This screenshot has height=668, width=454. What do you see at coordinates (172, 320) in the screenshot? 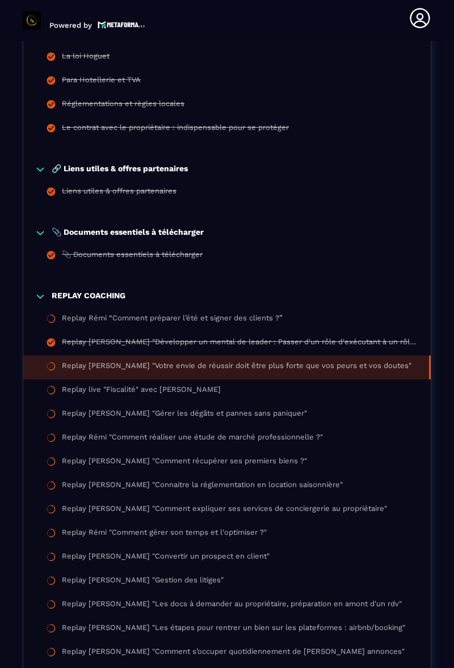
I see `div: Replay Rémi “Comment préparer l’été et signer des clients ?”` at bounding box center [172, 320].